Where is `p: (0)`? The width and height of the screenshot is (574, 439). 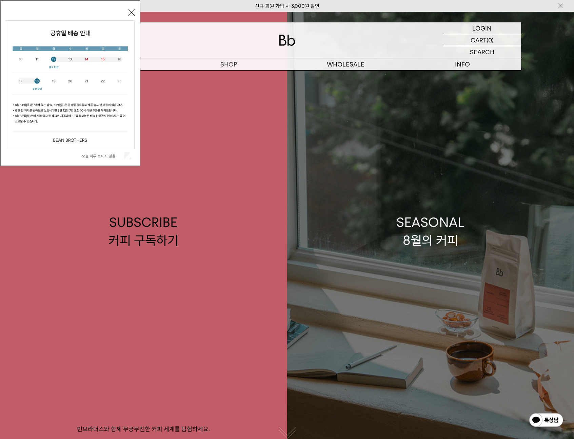
p: (0) is located at coordinates (490, 40).